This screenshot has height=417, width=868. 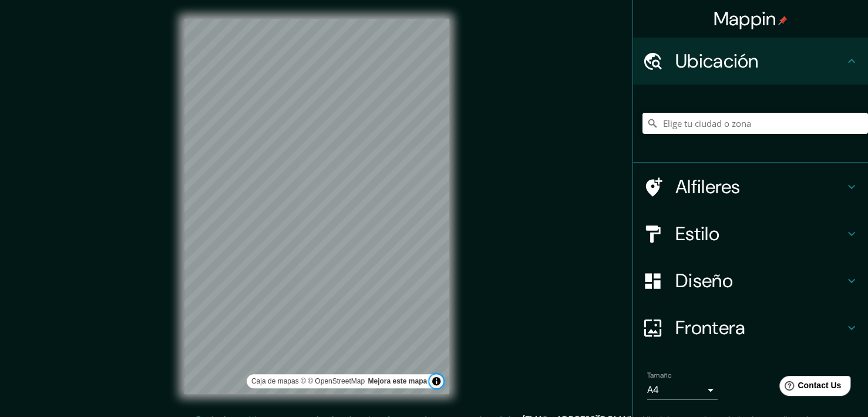 What do you see at coordinates (751, 328) in the screenshot?
I see `div: Frontera` at bounding box center [751, 328].